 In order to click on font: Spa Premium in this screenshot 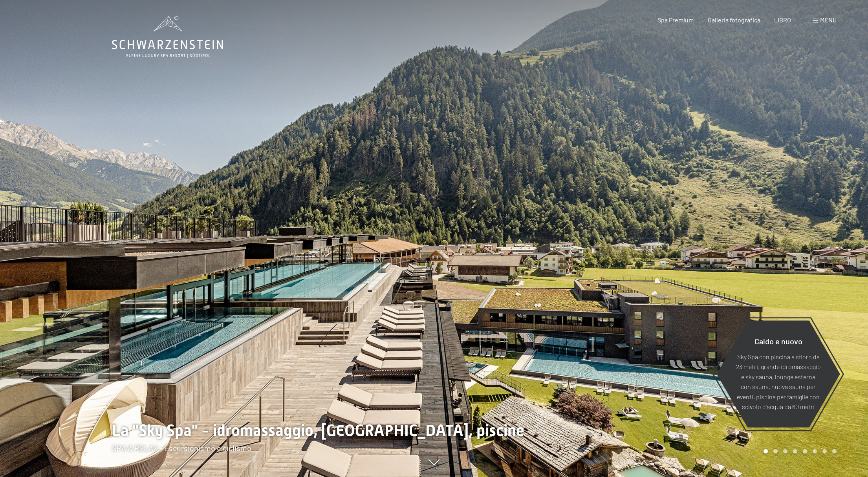, I will do `click(676, 20)`.